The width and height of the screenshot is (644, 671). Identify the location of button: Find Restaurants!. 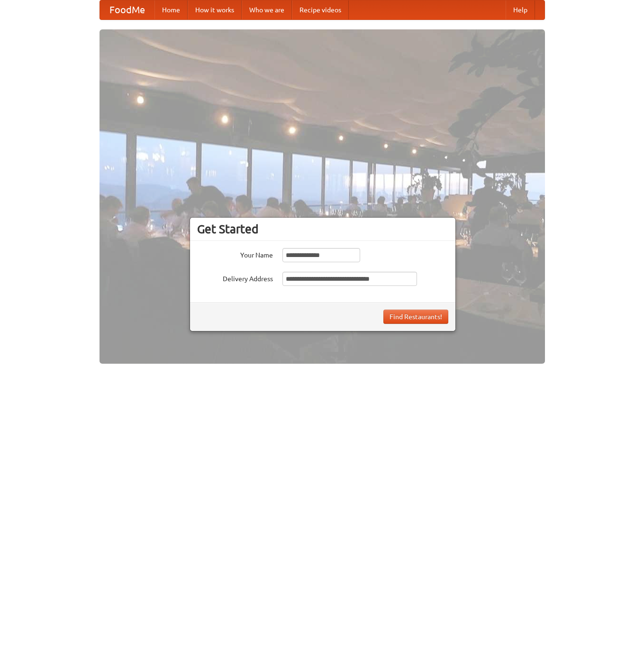
(416, 317).